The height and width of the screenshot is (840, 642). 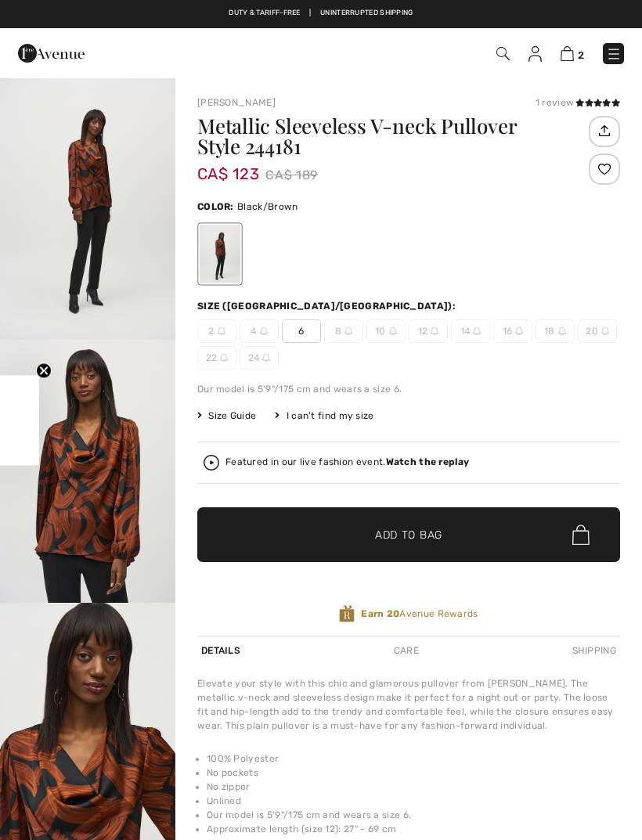 What do you see at coordinates (408, 535) in the screenshot?
I see `button: Add to Bag` at bounding box center [408, 535].